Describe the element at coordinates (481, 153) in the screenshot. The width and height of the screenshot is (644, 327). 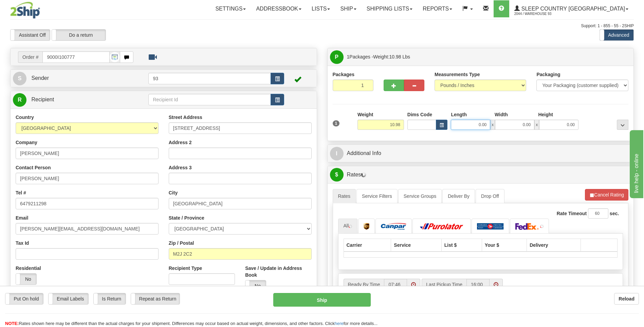
I see `a: IAdditional Info` at that location.